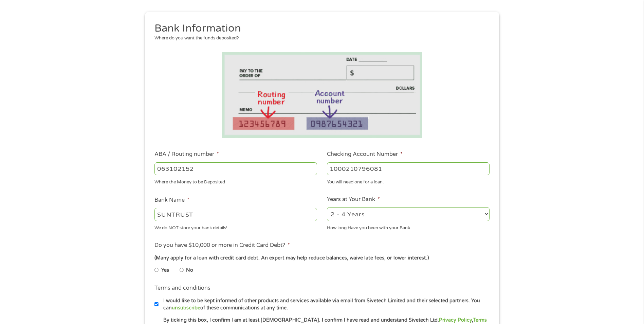 The image size is (644, 324). Describe the element at coordinates (236, 226) in the screenshot. I see `div: We do NOT store your bank details!` at that location.